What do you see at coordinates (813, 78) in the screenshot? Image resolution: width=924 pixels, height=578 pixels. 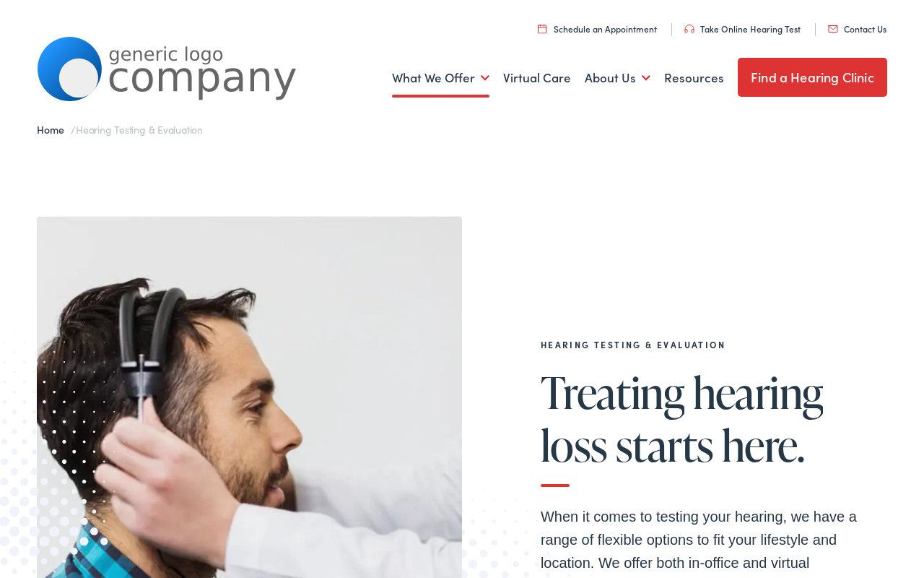 I see `a: Find a Hearing Clinic` at bounding box center [813, 78].